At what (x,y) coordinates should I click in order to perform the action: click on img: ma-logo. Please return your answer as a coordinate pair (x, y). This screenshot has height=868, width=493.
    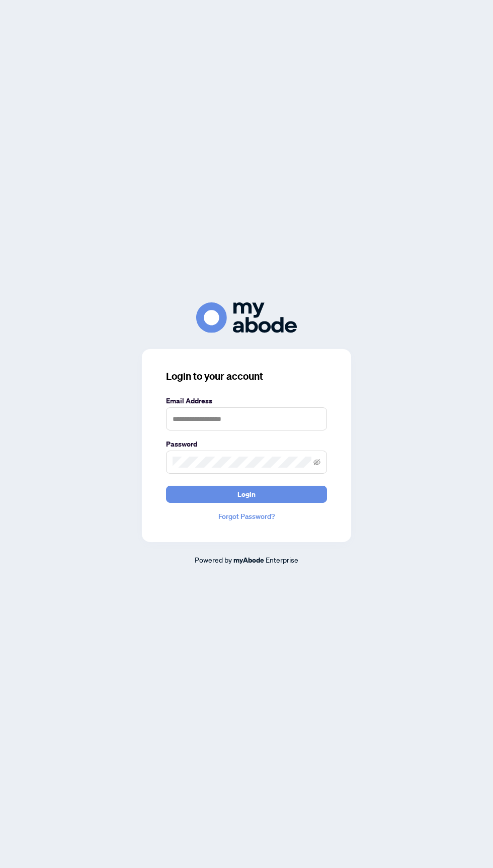
    Looking at the image, I should click on (246, 317).